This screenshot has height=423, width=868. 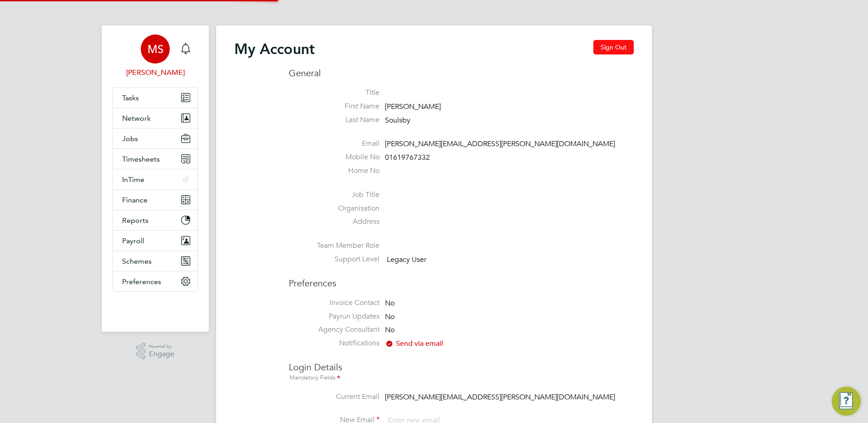 I want to click on span: Reports, so click(x=135, y=220).